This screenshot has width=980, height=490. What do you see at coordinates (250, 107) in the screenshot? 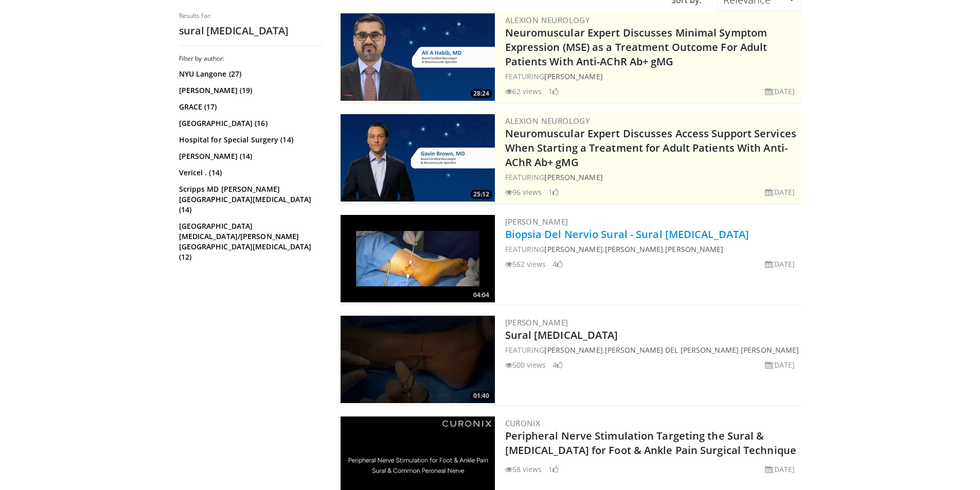
I see `a: GRACE (17)` at bounding box center [250, 107].